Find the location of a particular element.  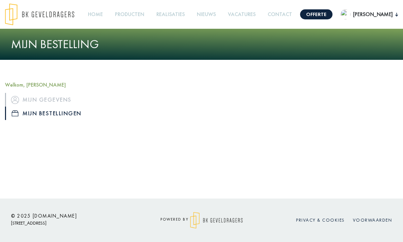

h1: Mijn bestelling is located at coordinates (202, 44).